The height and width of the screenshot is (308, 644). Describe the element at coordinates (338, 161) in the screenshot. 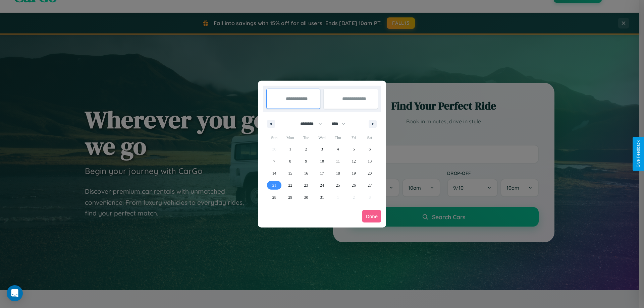

I see `span: 11` at that location.